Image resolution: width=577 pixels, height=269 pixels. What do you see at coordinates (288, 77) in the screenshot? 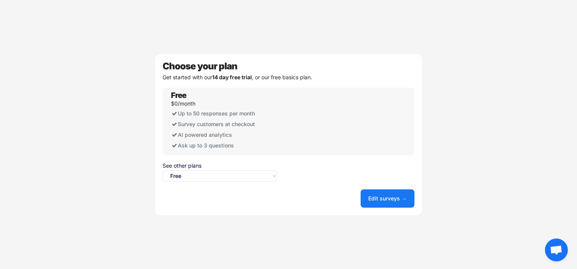
I see `div: Get started with our , or our free basics plan.` at bounding box center [288, 77].